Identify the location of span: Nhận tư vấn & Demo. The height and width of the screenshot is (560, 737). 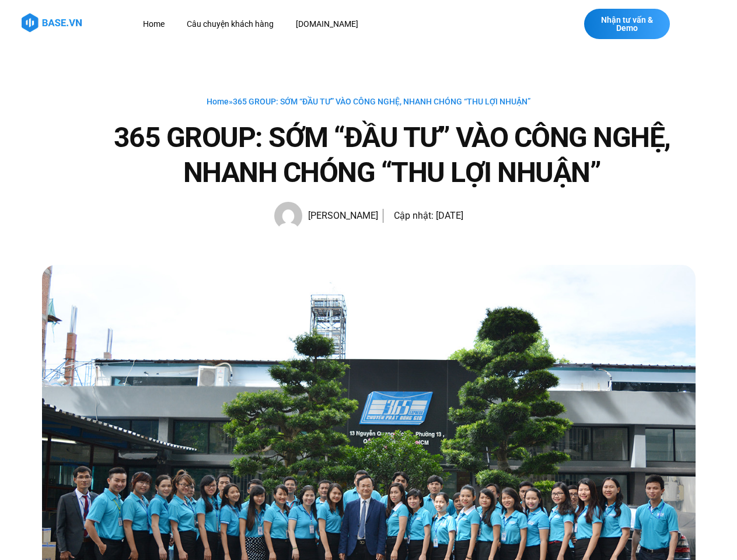
(626, 24).